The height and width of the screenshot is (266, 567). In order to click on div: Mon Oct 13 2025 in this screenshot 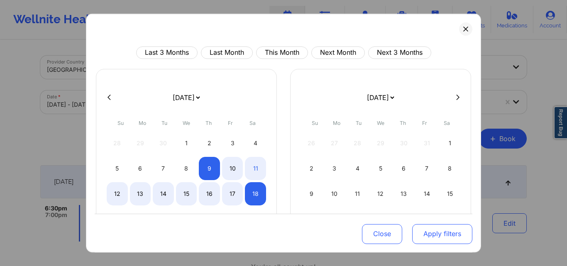, I will do `click(140, 194)`.